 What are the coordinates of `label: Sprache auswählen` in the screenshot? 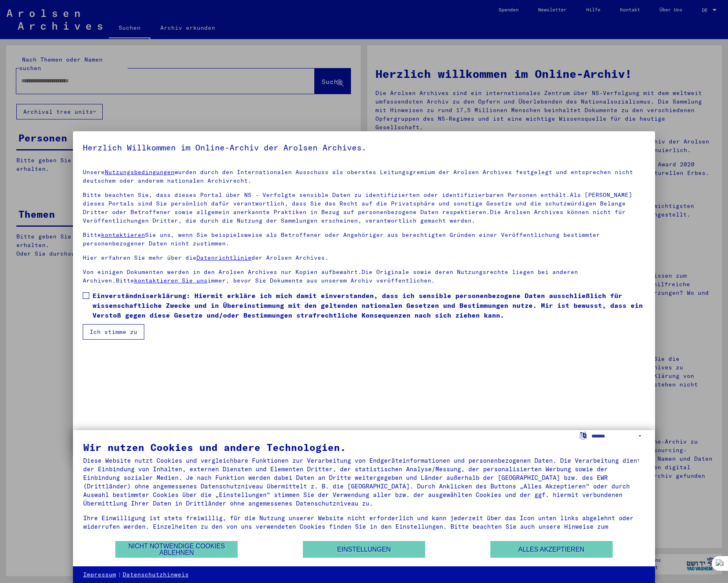 It's located at (583, 435).